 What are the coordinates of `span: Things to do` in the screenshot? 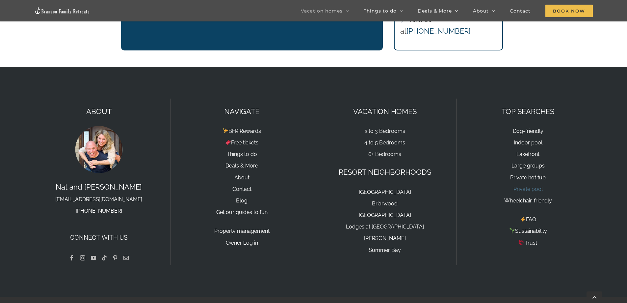 It's located at (380, 11).